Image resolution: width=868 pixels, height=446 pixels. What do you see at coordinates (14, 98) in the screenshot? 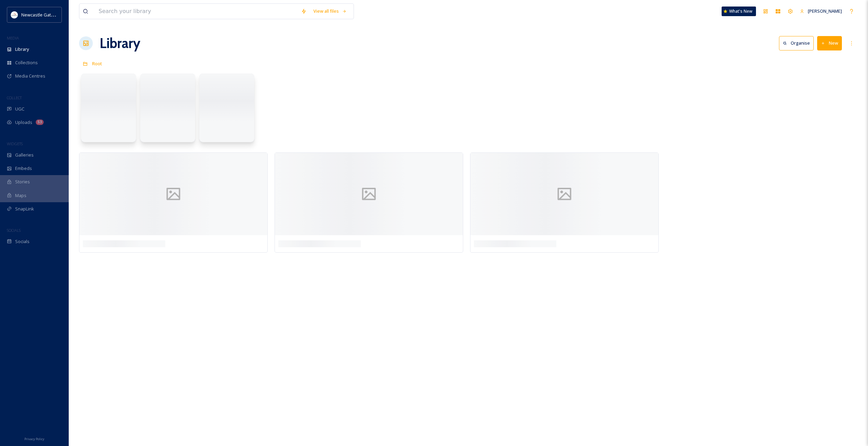
I see `span: COLLECT` at bounding box center [14, 98].